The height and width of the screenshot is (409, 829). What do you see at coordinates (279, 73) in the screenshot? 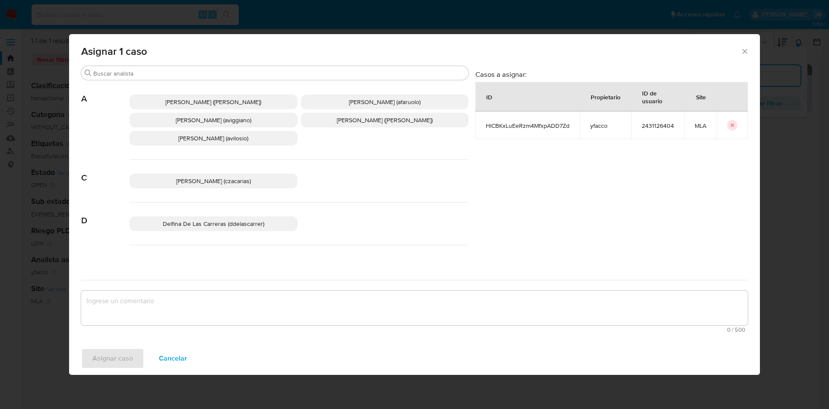
I see `input: Buscar analista` at bounding box center [279, 73].